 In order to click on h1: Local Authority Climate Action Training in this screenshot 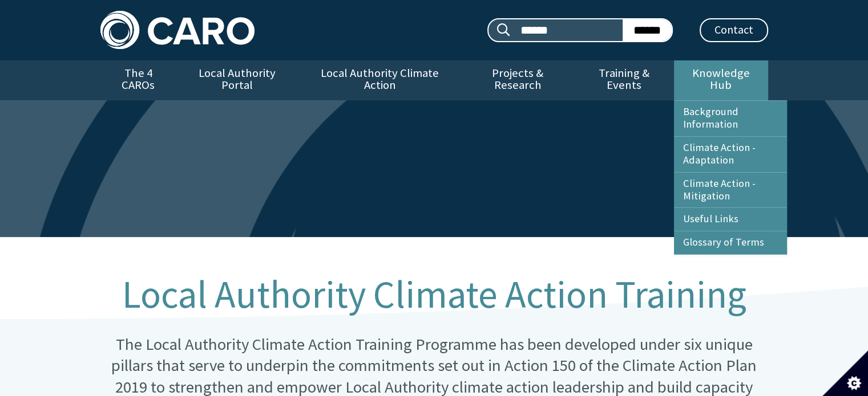, I will do `click(434, 295)`.